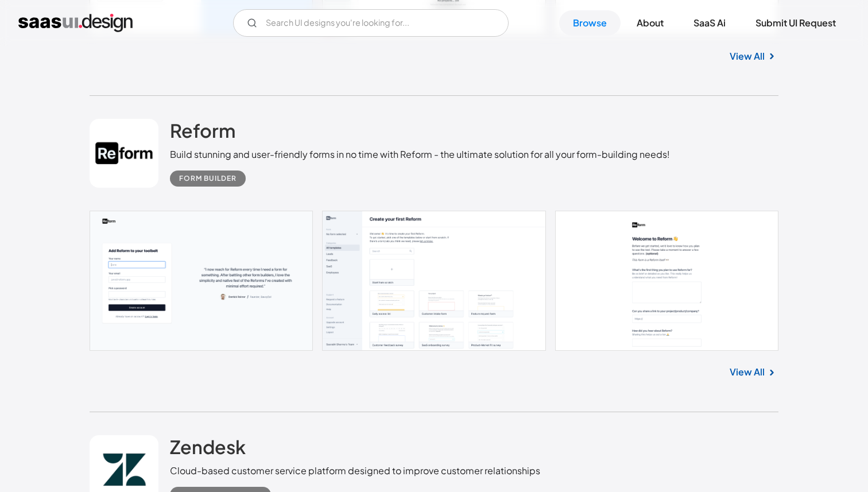 The height and width of the screenshot is (492, 868). Describe the element at coordinates (208, 447) in the screenshot. I see `h2: Zendesk` at that location.